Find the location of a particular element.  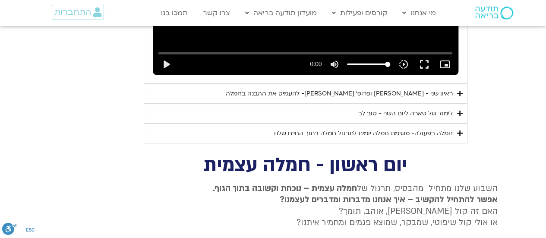

div: חמלה בפעולה- משימת חמלה יומית לתרגול חמלה בתוך החיים שלנו is located at coordinates (363, 133).